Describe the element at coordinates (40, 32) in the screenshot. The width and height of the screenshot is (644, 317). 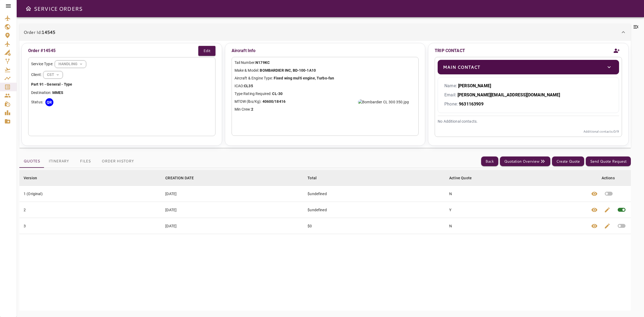
I see `p: Order Id:` at that location.